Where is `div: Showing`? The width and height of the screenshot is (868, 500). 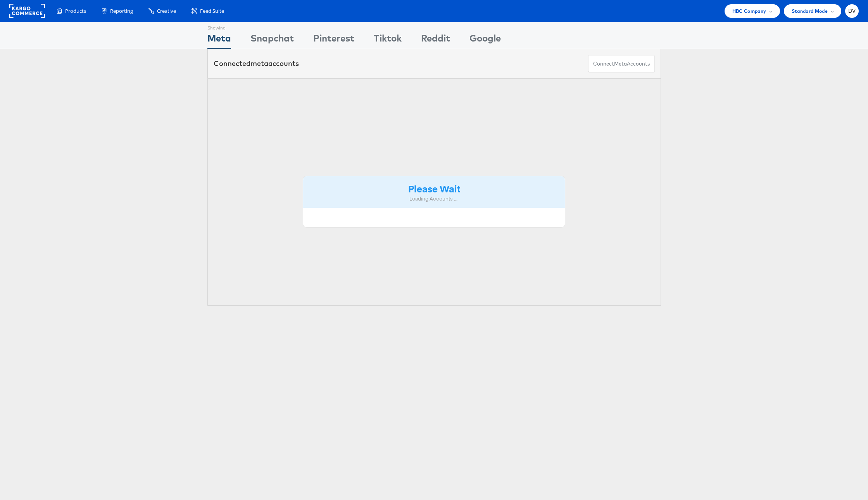 div: Showing is located at coordinates (219, 27).